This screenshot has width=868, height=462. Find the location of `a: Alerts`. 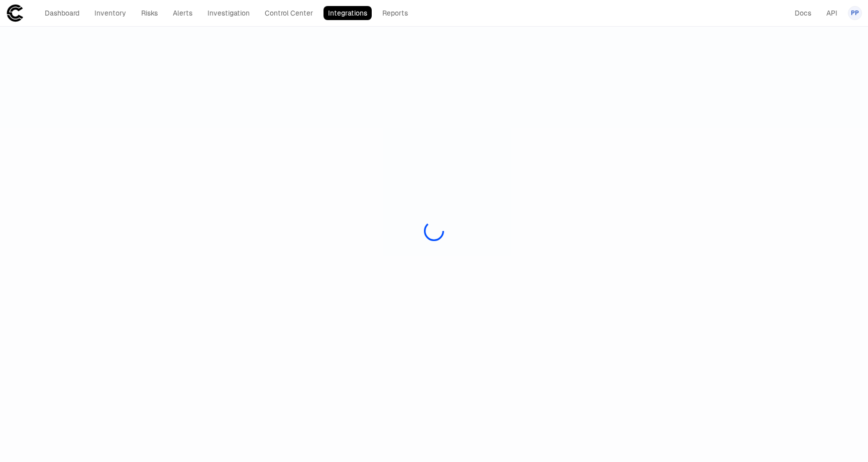

a: Alerts is located at coordinates (183, 13).